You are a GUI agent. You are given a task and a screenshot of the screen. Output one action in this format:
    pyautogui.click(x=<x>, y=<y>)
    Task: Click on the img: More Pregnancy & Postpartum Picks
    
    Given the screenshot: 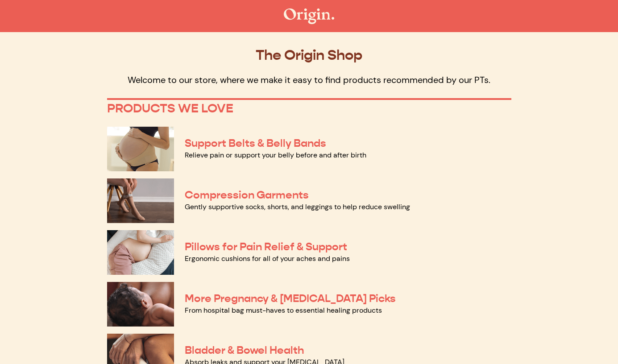 What is the action you would take?
    pyautogui.click(x=141, y=304)
    